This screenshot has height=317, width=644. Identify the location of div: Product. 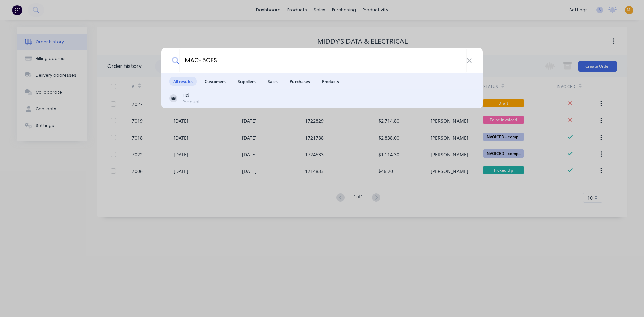
(191, 102).